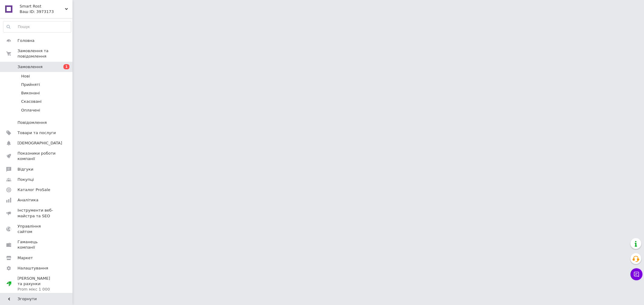 The height and width of the screenshot is (305, 644). What do you see at coordinates (26, 41) in the screenshot?
I see `span: Головна` at bounding box center [26, 41].